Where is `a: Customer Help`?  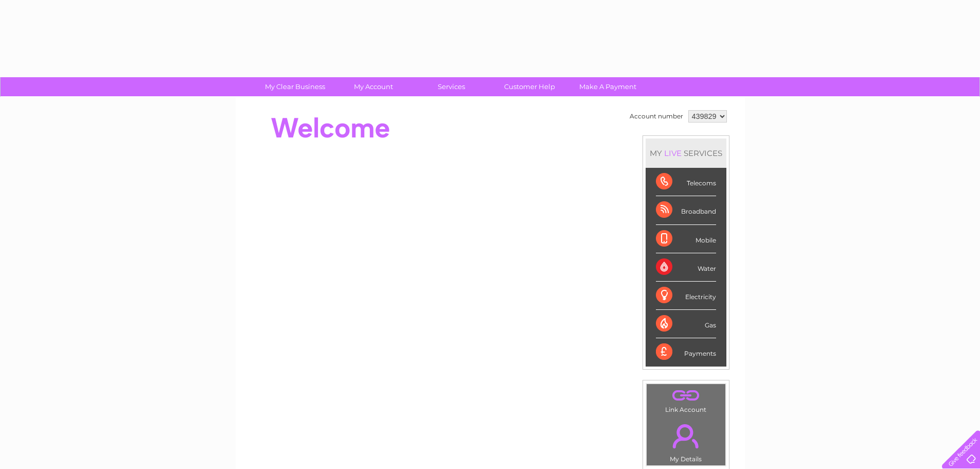 a: Customer Help is located at coordinates (529, 86).